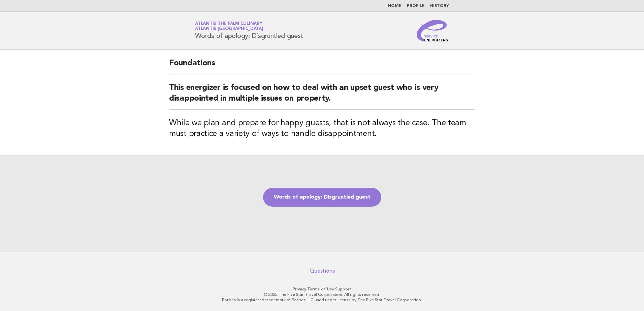 The height and width of the screenshot is (311, 644). What do you see at coordinates (322, 300) in the screenshot?
I see `p: Forbes is a registered trademark of Forbes LLC used under license by The Five Star Travel Corpora...` at bounding box center [322, 300].